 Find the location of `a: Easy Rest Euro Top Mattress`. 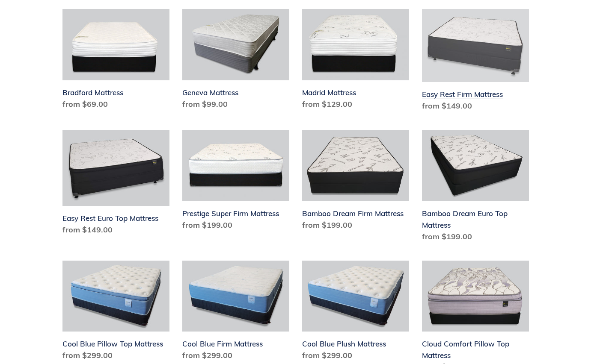

a: Easy Rest Euro Top Mattress is located at coordinates (116, 184).